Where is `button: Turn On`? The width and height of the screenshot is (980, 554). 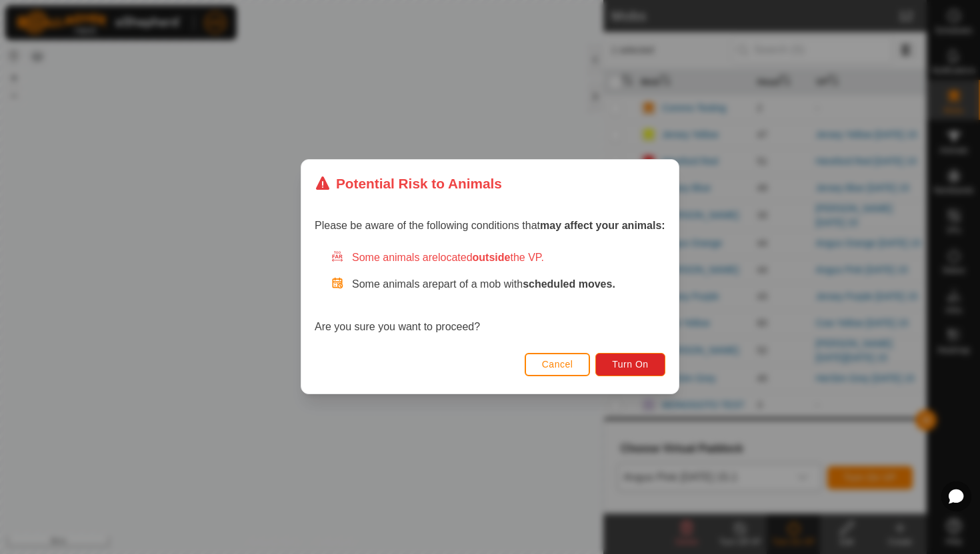
button: Turn On is located at coordinates (630, 364).